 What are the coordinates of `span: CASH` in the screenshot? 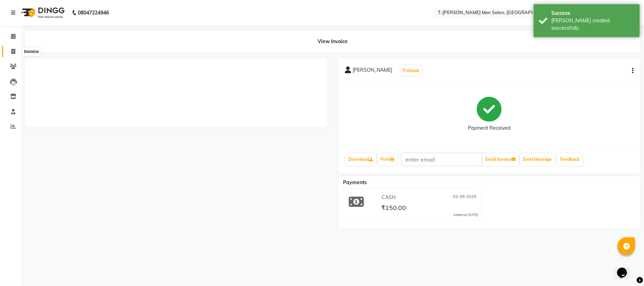 It's located at (389, 197).